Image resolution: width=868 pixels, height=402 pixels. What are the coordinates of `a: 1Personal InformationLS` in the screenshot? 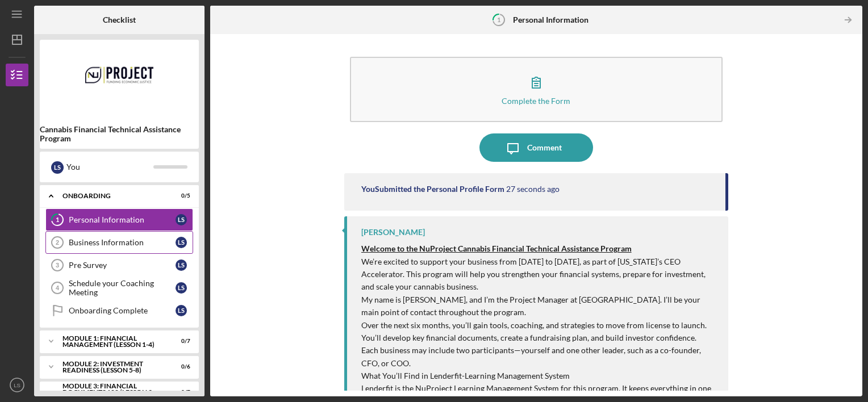 It's located at (120, 220).